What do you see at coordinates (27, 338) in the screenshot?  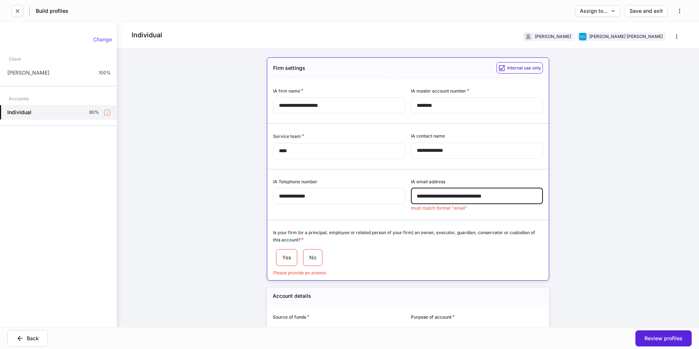 I see `button: Back` at bounding box center [27, 338].